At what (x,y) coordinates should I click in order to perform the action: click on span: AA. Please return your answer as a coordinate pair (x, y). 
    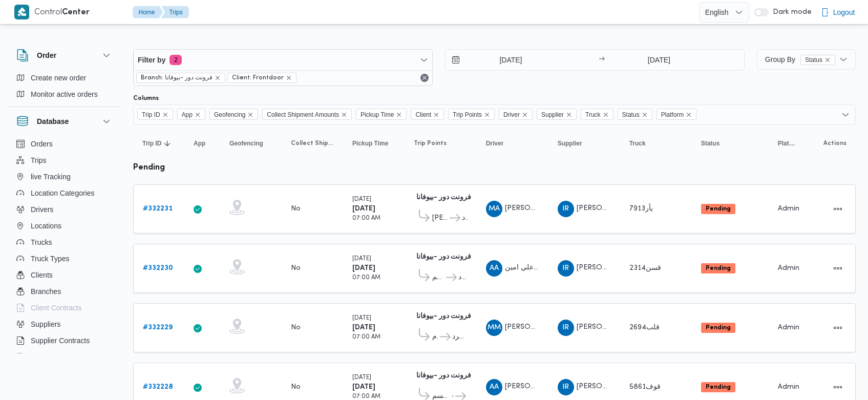
    Looking at the image, I should click on (494, 269).